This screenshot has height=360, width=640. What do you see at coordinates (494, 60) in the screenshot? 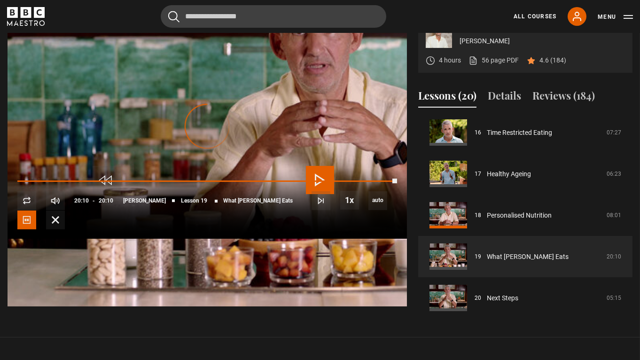
I see `a: 56 page PDF` at bounding box center [494, 60].